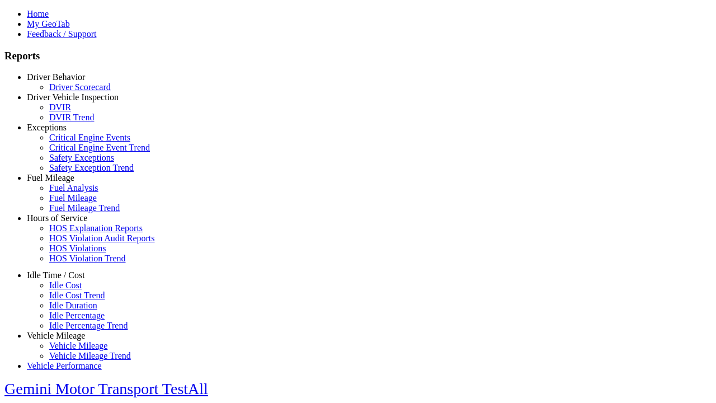  What do you see at coordinates (96, 228) in the screenshot?
I see `a: HOS Explanation Reports` at bounding box center [96, 228].